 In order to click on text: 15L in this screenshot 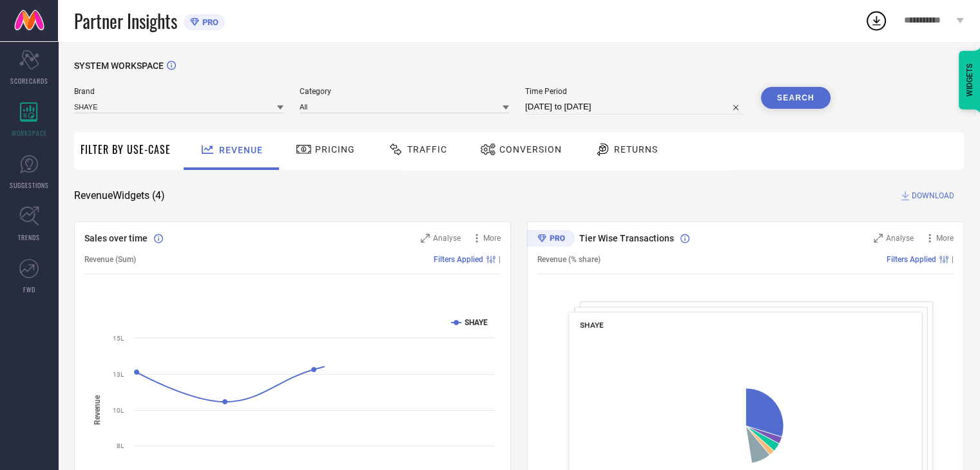, I will do `click(119, 338)`.